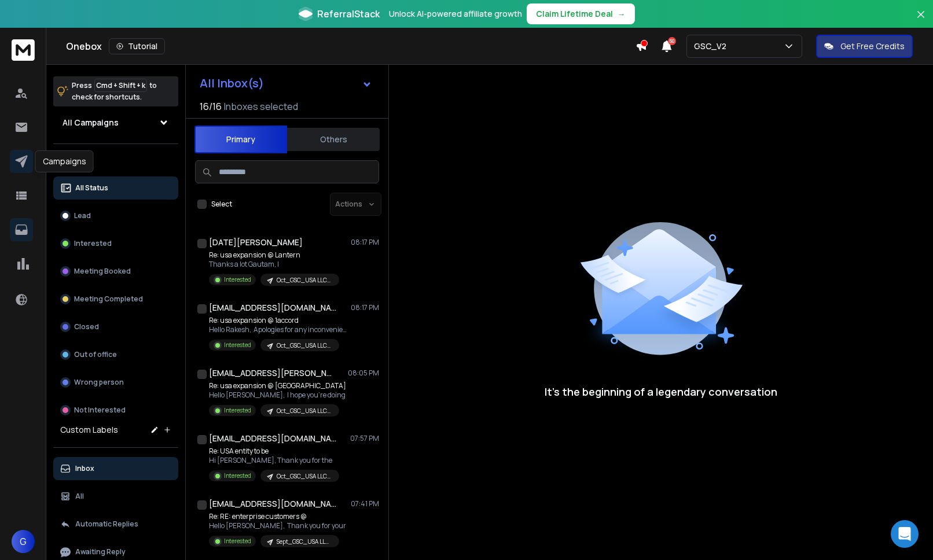 The height and width of the screenshot is (560, 933). Describe the element at coordinates (261, 107) in the screenshot. I see `h3: Inboxes selected` at that location.